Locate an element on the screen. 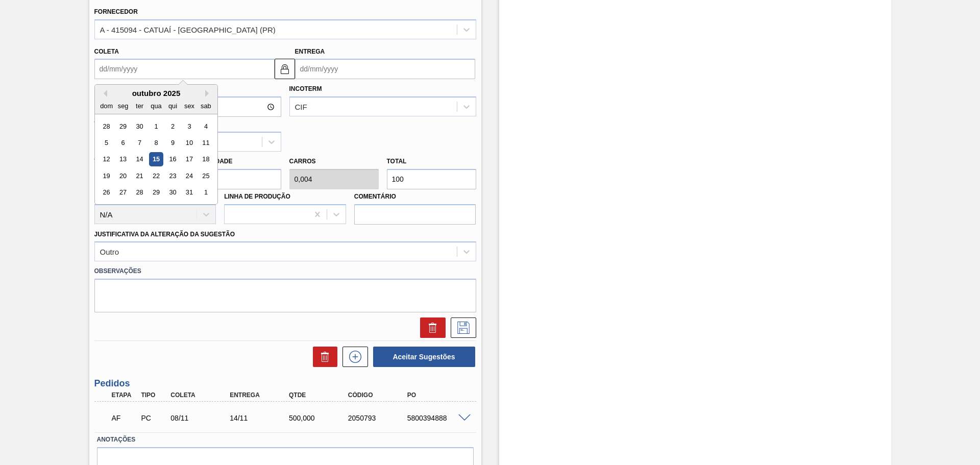 This screenshot has width=980, height=465. div: Choose segunda-feira, 27 de outubro de 2025 is located at coordinates (122, 193).